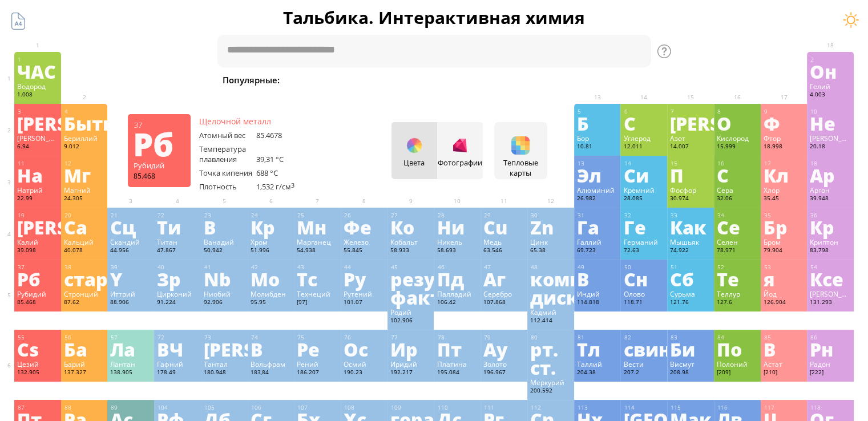 The width and height of the screenshot is (868, 421). Describe the element at coordinates (674, 338) in the screenshot. I see `font: 83` at that location.